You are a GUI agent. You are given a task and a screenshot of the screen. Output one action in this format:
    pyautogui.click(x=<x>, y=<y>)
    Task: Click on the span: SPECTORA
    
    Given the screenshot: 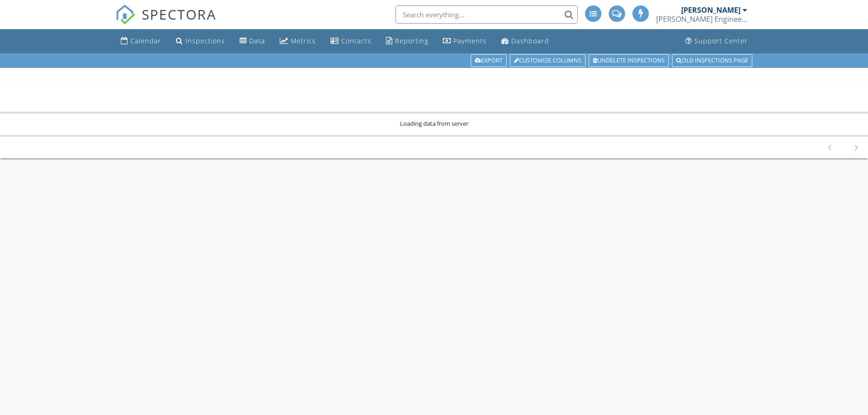 What is the action you would take?
    pyautogui.click(x=179, y=14)
    